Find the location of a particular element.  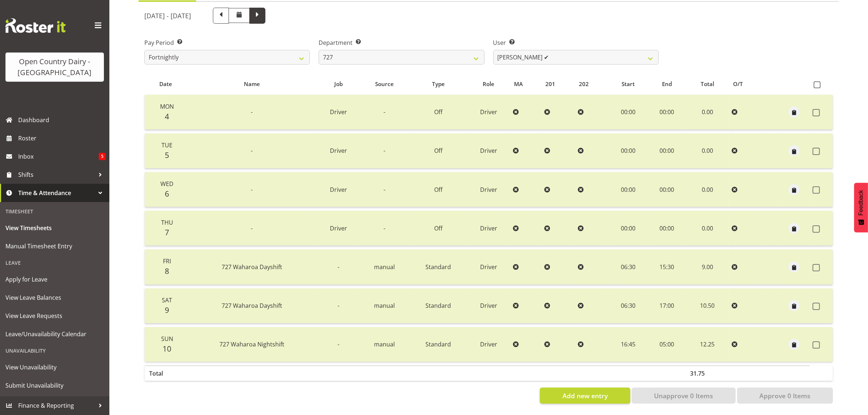

span: View Leave Balances is located at coordinates (55, 298).